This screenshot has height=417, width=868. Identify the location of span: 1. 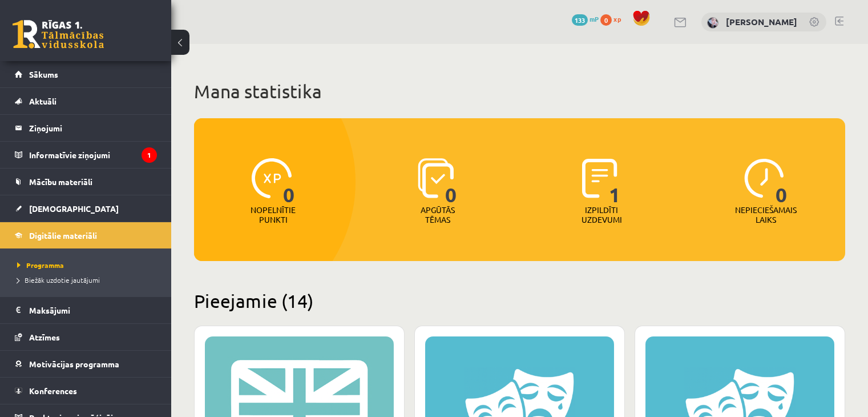
(615, 182).